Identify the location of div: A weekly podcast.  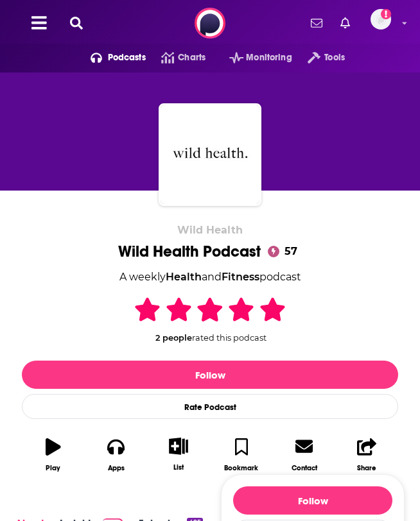
(210, 277).